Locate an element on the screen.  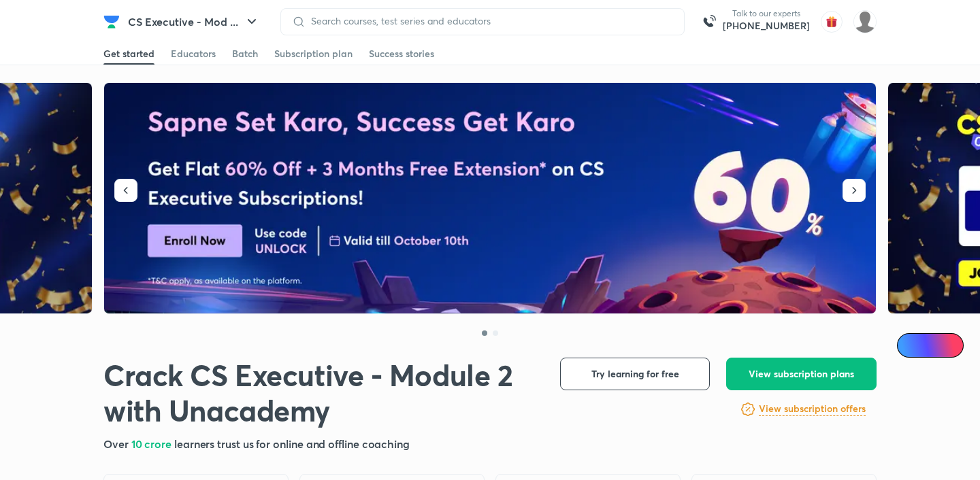
span: learners trust us for online and offline coaching is located at coordinates (292, 443).